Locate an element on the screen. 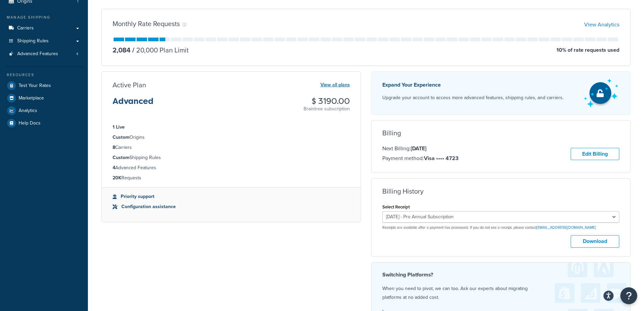 The width and height of the screenshot is (644, 311). div: Resources is located at coordinates (44, 75).